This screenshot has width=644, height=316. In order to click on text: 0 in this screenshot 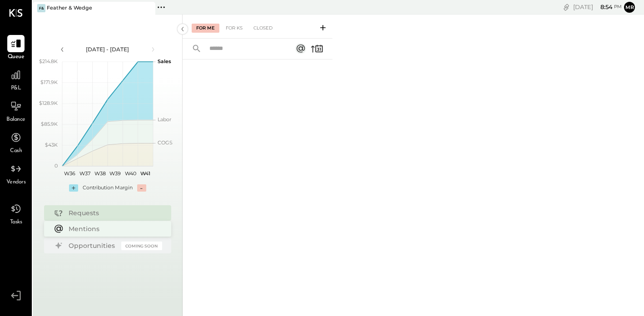, I will do `click(56, 166)`.